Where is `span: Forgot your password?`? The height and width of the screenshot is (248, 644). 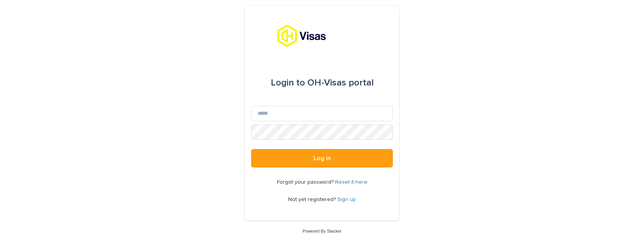
span: Forgot your password? is located at coordinates (306, 182).